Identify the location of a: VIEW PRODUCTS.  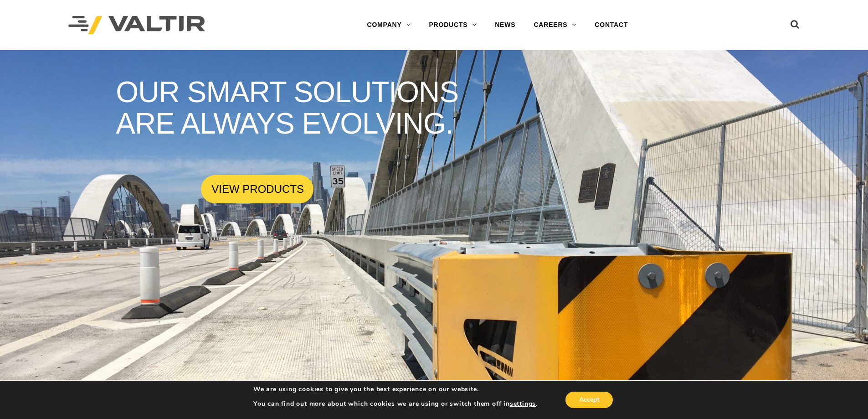
(257, 189).